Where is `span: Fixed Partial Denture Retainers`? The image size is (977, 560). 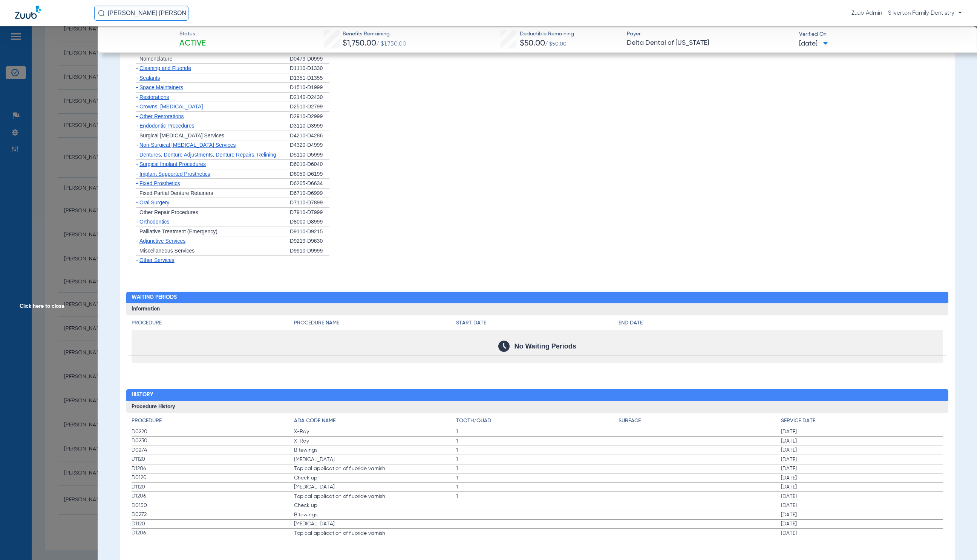 span: Fixed Partial Denture Retainers is located at coordinates (176, 193).